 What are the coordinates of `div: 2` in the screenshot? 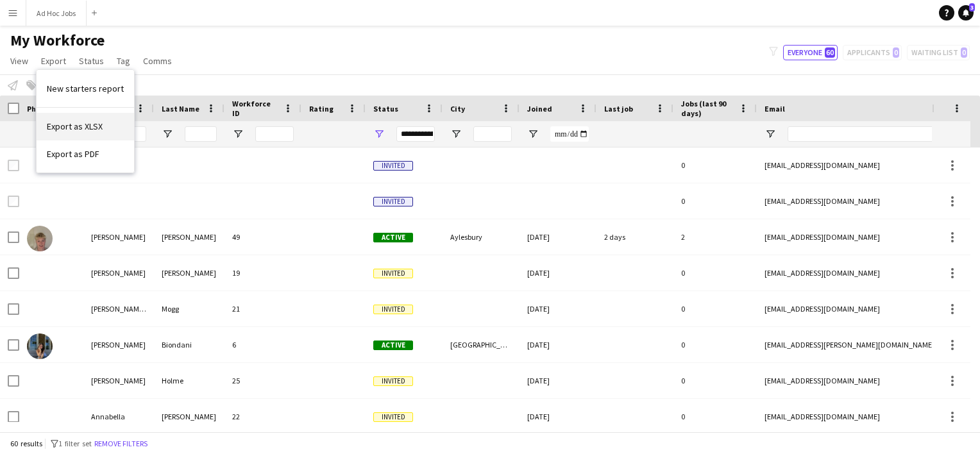 It's located at (715, 236).